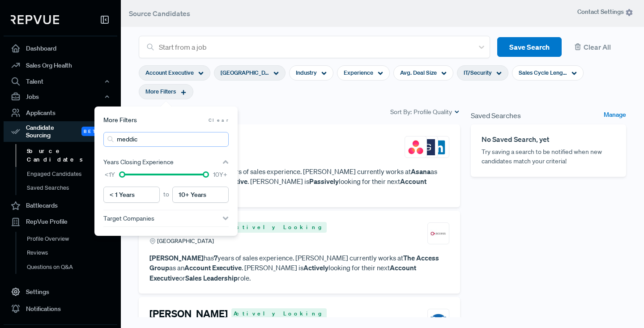  Describe the element at coordinates (73, 174) in the screenshot. I see `a: Engaged Candidates` at that location.